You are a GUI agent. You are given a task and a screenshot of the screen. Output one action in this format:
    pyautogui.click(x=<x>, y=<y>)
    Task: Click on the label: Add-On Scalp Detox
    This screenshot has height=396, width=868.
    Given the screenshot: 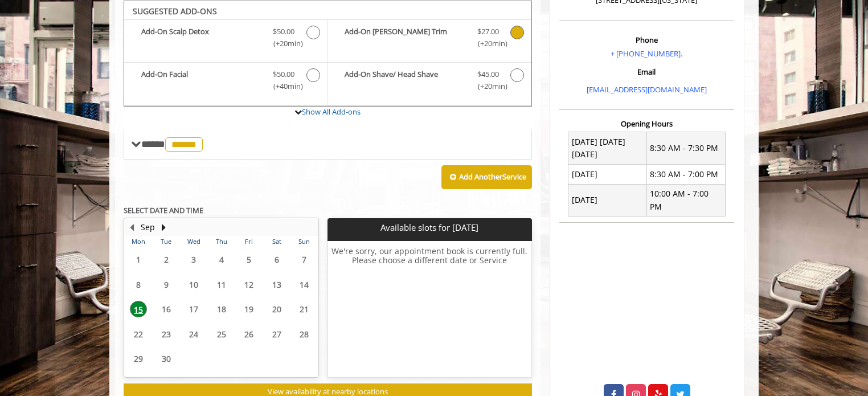 What is the action you would take?
    pyautogui.click(x=226, y=39)
    